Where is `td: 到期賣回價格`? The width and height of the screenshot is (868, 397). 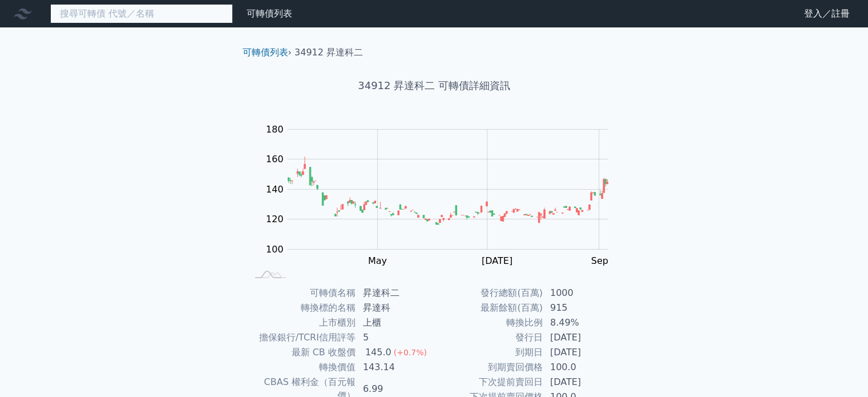
td: 到期賣回價格 is located at coordinates (489, 367).